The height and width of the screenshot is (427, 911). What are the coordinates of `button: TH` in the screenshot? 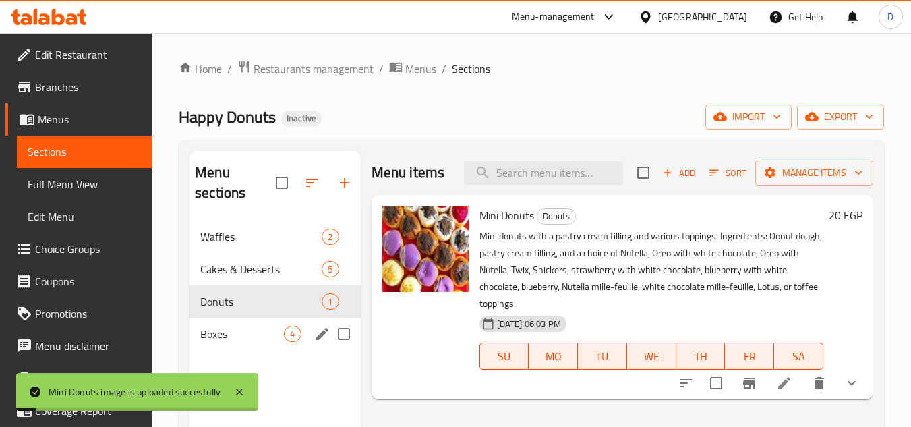 It's located at (701, 356).